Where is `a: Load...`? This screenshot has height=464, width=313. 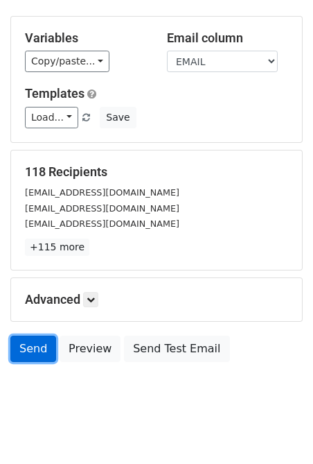 a: Load... is located at coordinates (51, 117).